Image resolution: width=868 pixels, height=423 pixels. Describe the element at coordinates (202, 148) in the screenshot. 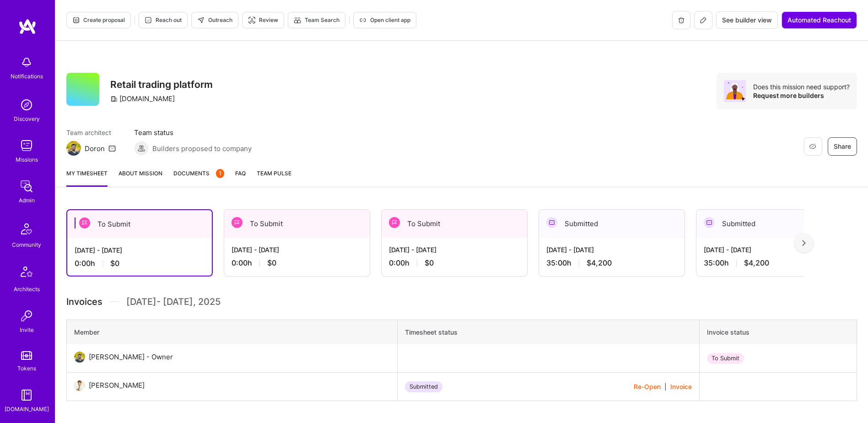

I see `span: Builders proposed to company` at that location.